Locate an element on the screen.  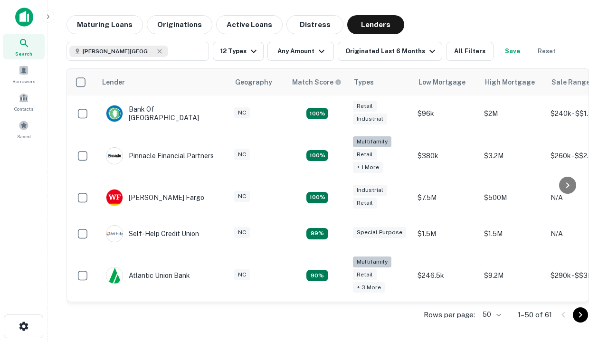
button: Reset is located at coordinates (546, 51).